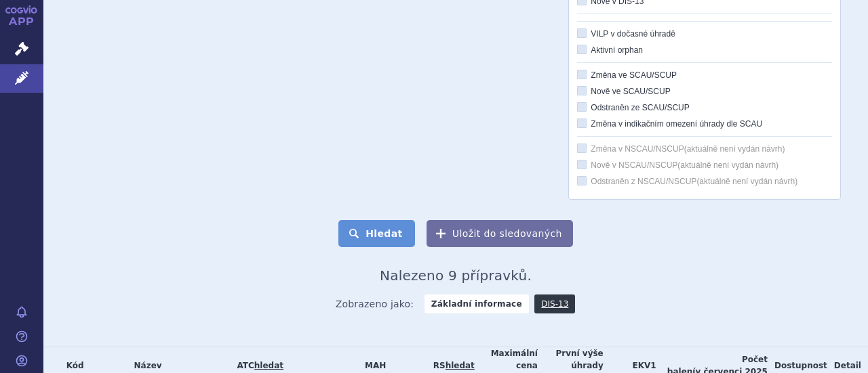 Image resolution: width=868 pixels, height=373 pixels. I want to click on button: Uložit do sledovaných, so click(500, 234).